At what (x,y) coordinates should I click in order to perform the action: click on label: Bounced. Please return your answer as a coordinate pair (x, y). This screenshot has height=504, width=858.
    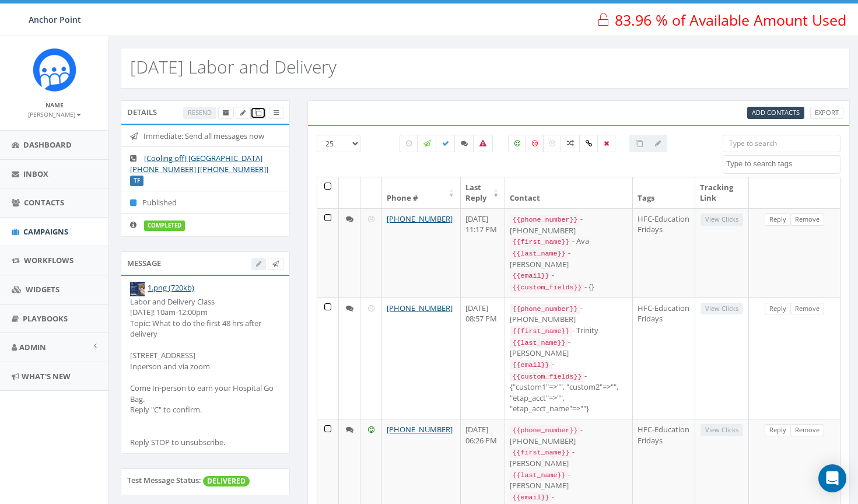
    Looking at the image, I should click on (483, 143).